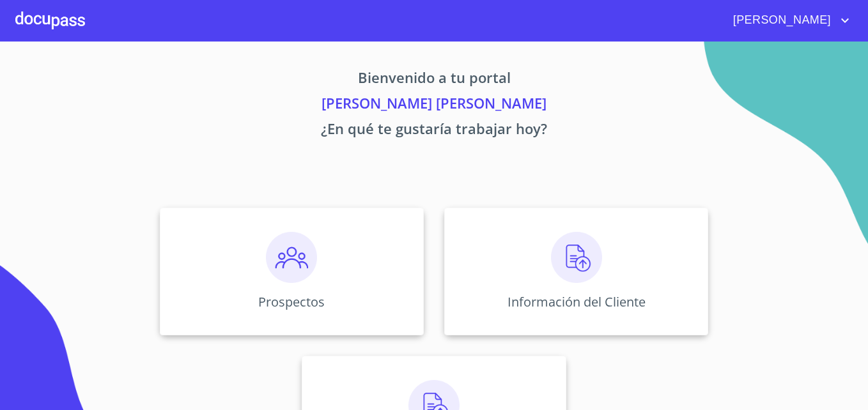 The image size is (868, 410). I want to click on img: carga.png, so click(576, 257).